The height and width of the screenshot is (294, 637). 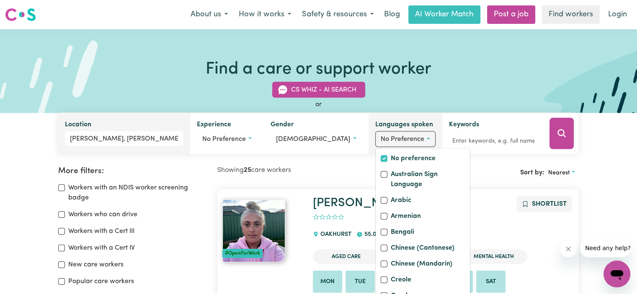 I want to click on li: Available on Tue, so click(x=360, y=282).